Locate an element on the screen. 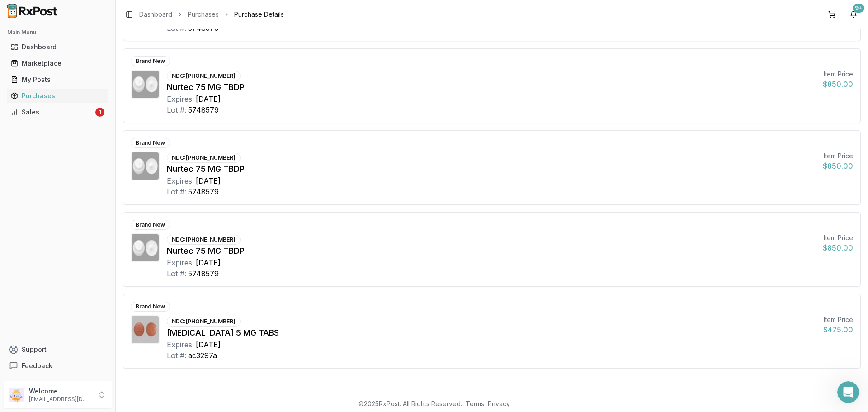  button: Dashboard is located at coordinates (57, 47).